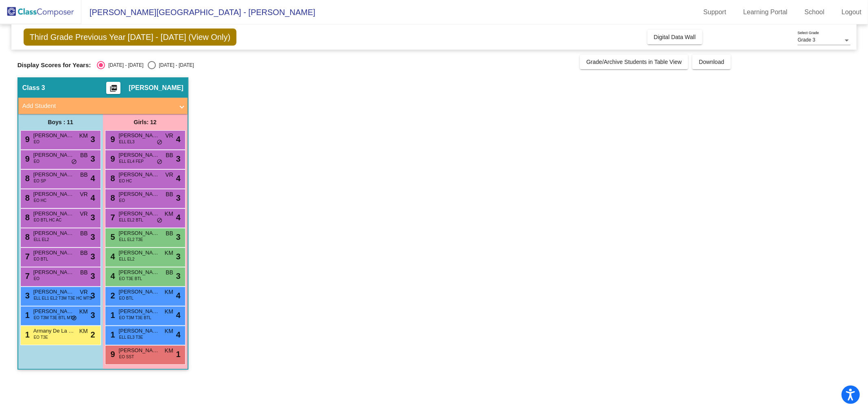  What do you see at coordinates (113, 90) in the screenshot?
I see `mat-icon: picture_as_pdf` at bounding box center [113, 90].